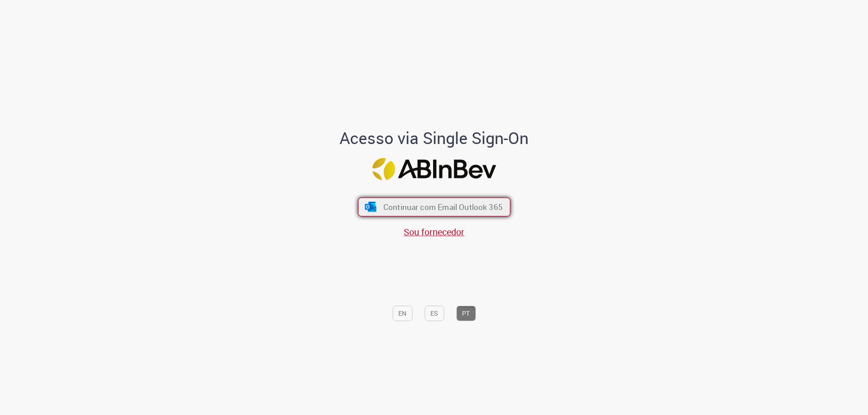 Image resolution: width=868 pixels, height=415 pixels. What do you see at coordinates (434, 232) in the screenshot?
I see `span: Sou fornecedor` at bounding box center [434, 232].